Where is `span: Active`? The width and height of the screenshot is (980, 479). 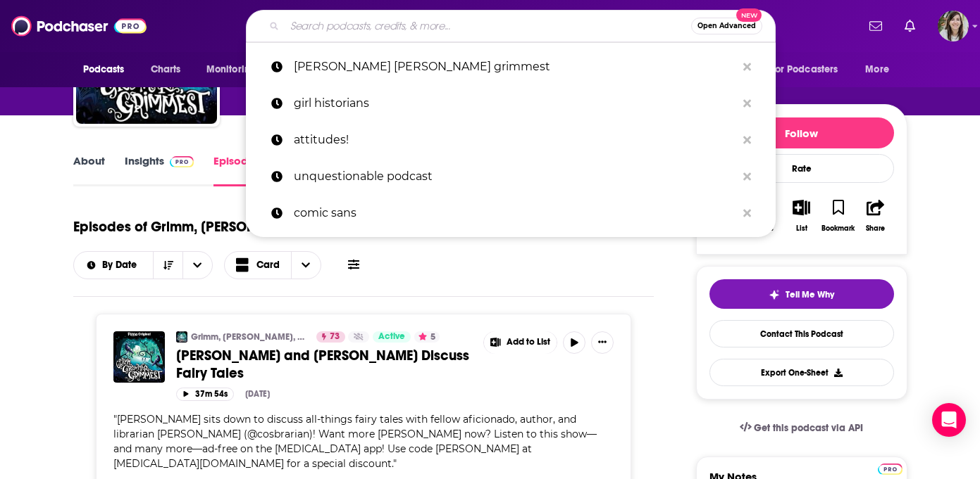
span: Active is located at coordinates (391, 337).